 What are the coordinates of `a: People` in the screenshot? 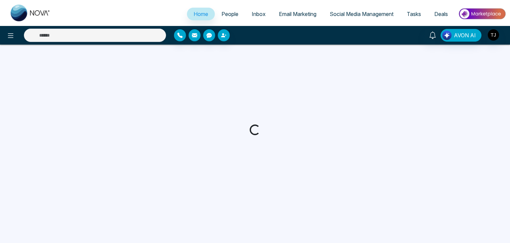 It's located at (230, 14).